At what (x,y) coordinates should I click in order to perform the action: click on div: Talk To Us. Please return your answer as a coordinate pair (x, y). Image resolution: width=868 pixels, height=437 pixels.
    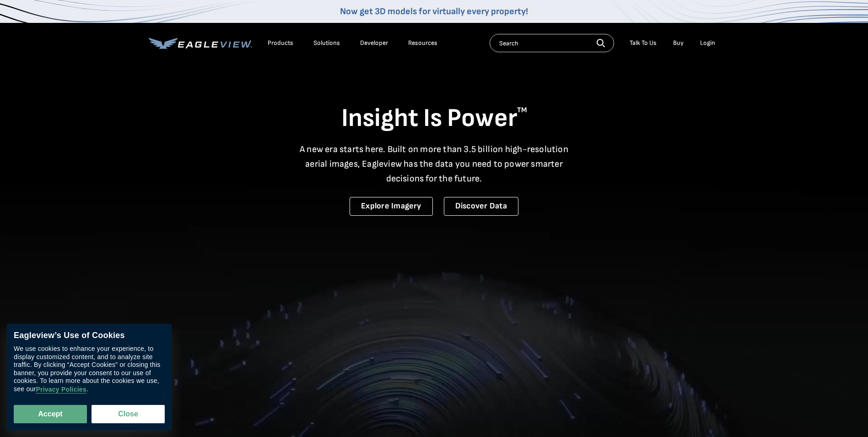
    Looking at the image, I should click on (642, 43).